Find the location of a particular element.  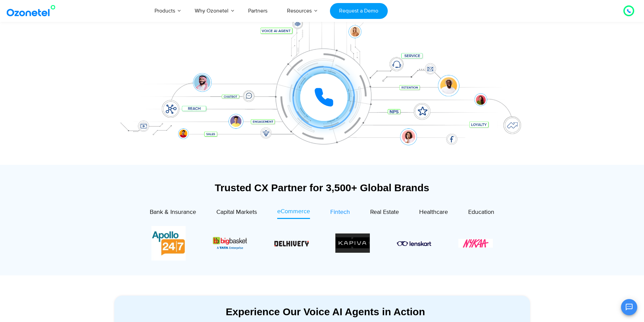

a: Request a Demo is located at coordinates (359, 11).